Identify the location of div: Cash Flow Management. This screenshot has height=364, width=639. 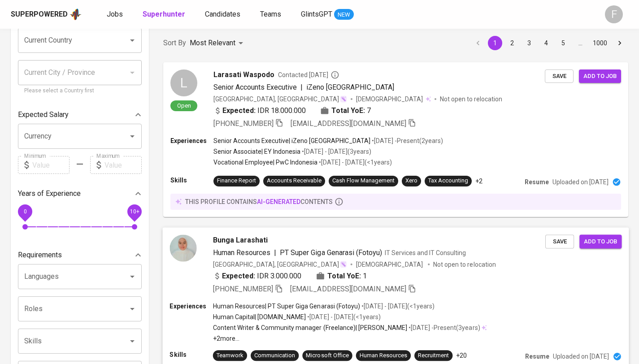
(363, 180).